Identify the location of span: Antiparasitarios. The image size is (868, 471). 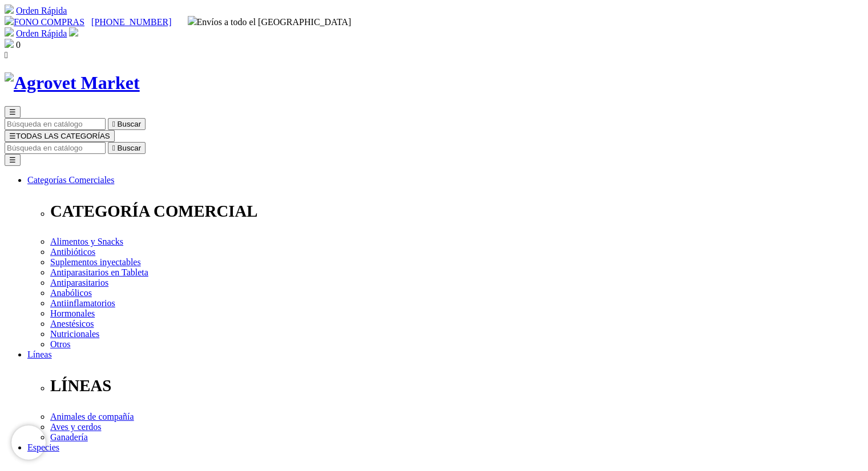
(79, 282).